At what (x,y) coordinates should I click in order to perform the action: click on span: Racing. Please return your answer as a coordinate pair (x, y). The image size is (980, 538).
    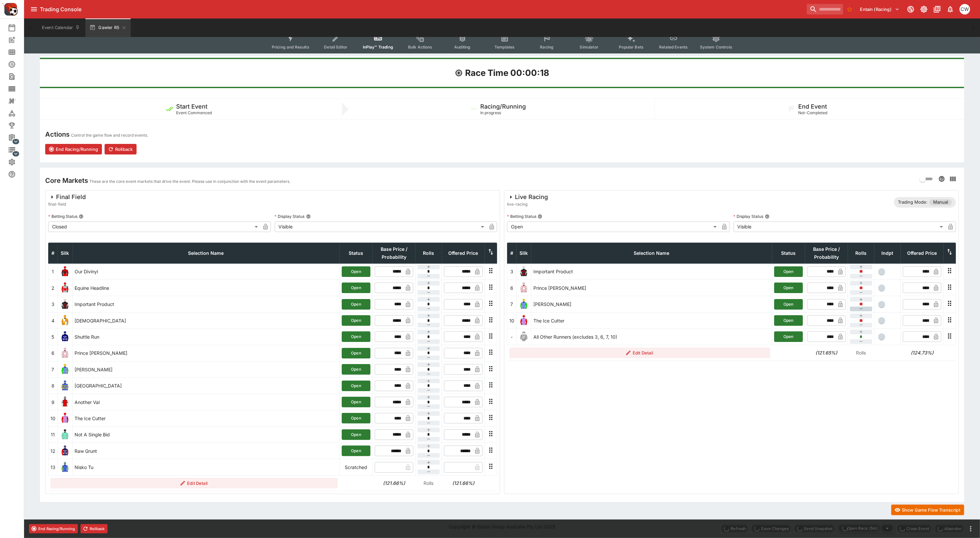
    Looking at the image, I should click on (546, 47).